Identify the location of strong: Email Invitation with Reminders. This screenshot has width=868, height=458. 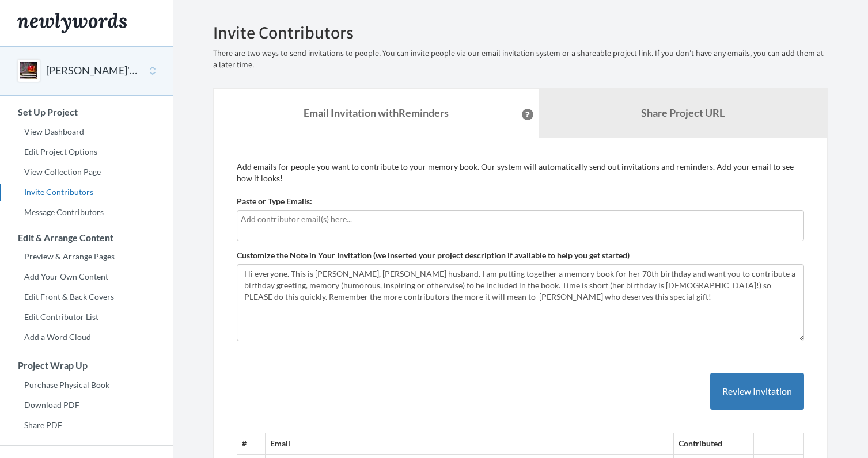
(376, 113).